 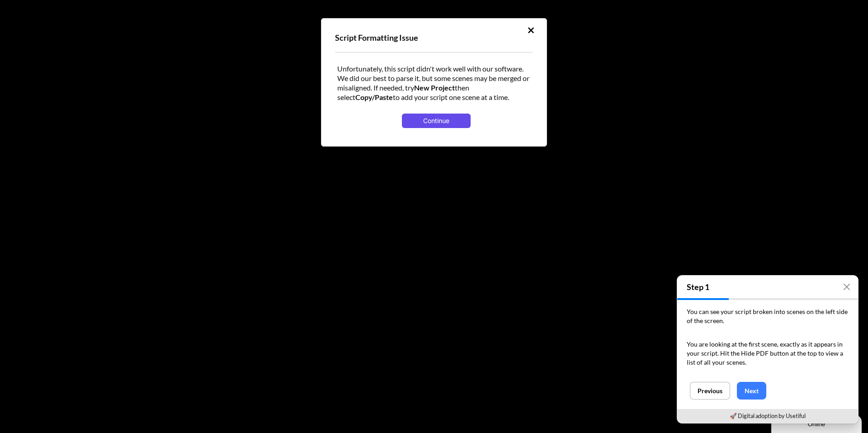 I want to click on button: Continue, so click(x=436, y=121).